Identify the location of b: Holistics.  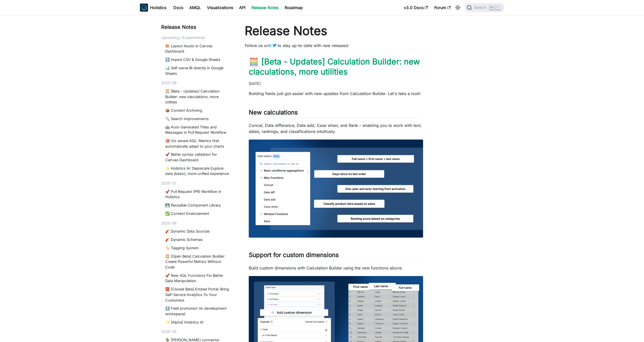
(158, 7).